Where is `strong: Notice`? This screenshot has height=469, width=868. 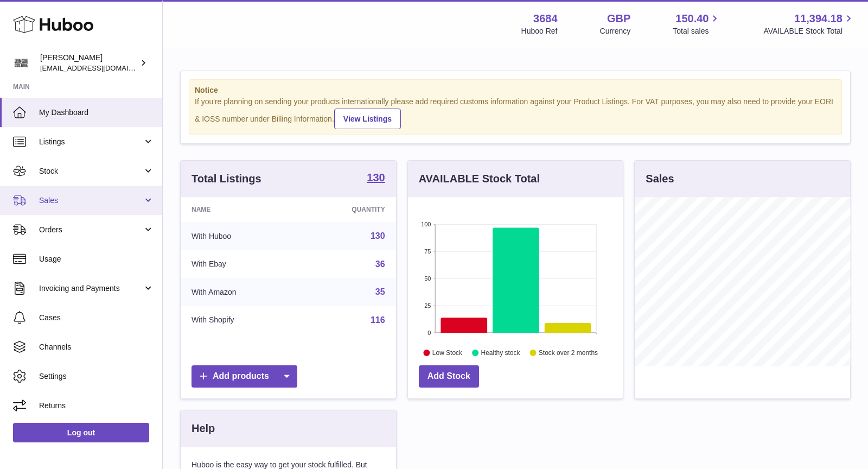
strong: Notice is located at coordinates (516, 90).